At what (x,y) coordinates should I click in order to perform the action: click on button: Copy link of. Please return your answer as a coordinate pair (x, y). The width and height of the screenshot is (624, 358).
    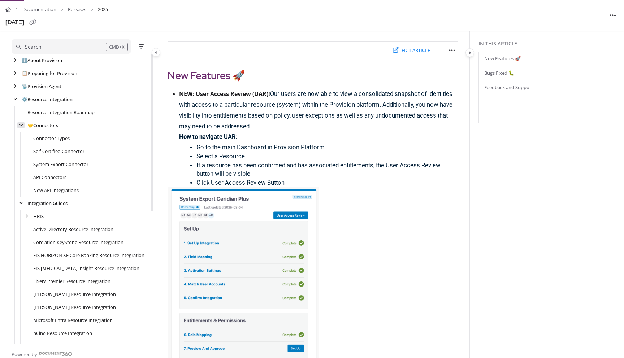
    Looking at the image, I should click on (33, 23).